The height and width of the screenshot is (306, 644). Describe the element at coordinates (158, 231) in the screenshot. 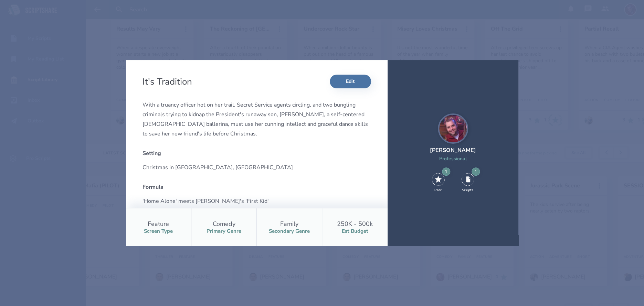

I see `div: Screen Type` at that location.